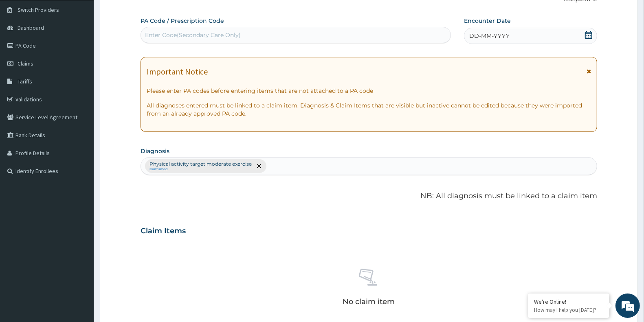  Describe the element at coordinates (143, 14) in the screenshot. I see `div: Minimize live chat window` at that location.